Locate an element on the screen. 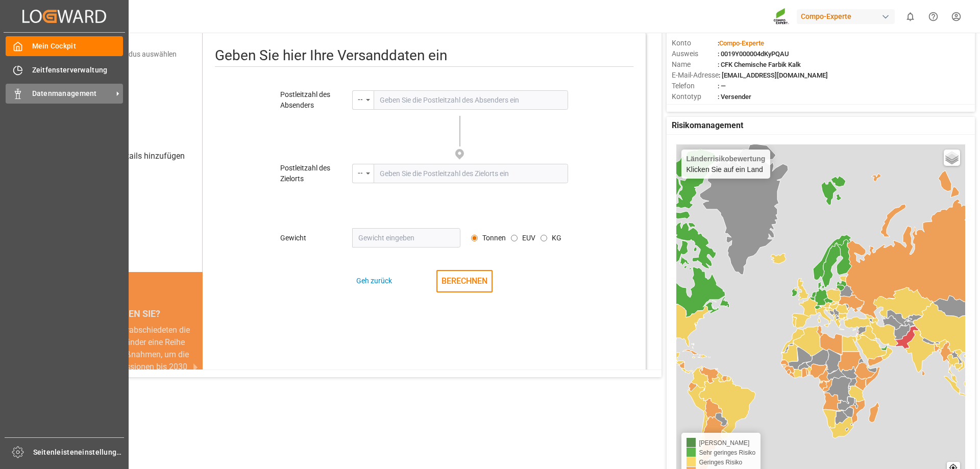  font: Transportmodus auswählen is located at coordinates (132, 54).